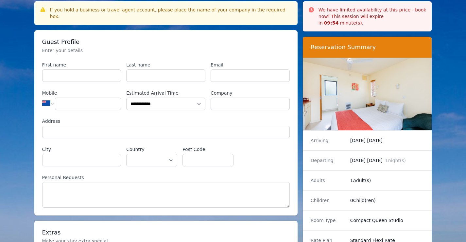 The height and width of the screenshot is (242, 466). Describe the element at coordinates (171, 13) in the screenshot. I see `div: If you hold a business or travel agent account, please place the name of your company in the requ...` at that location.